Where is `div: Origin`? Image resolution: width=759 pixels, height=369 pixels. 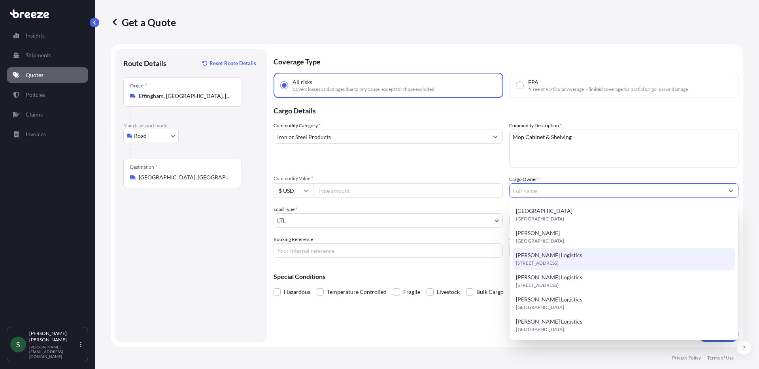
div: Origin is located at coordinates (138, 86).